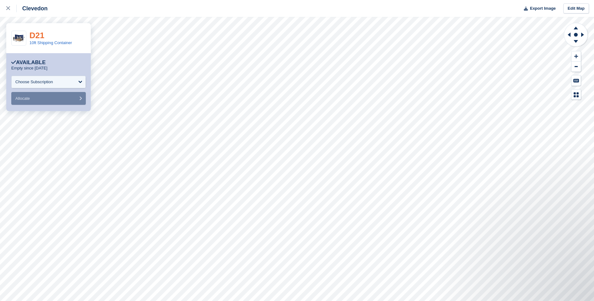  Describe the element at coordinates (576, 56) in the screenshot. I see `button: Zoom In` at that location.